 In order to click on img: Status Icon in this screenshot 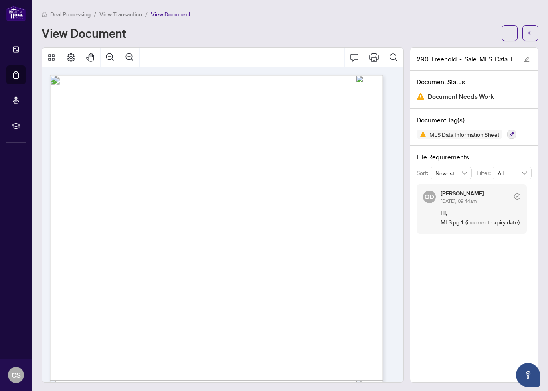, I will do `click(421, 134)`.